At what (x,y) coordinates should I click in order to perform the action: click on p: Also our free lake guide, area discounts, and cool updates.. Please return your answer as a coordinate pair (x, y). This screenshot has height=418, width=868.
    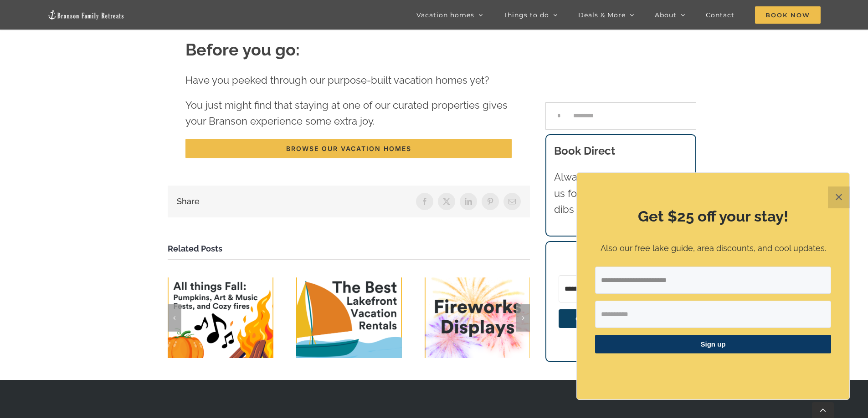
    Looking at the image, I should click on (713, 249).